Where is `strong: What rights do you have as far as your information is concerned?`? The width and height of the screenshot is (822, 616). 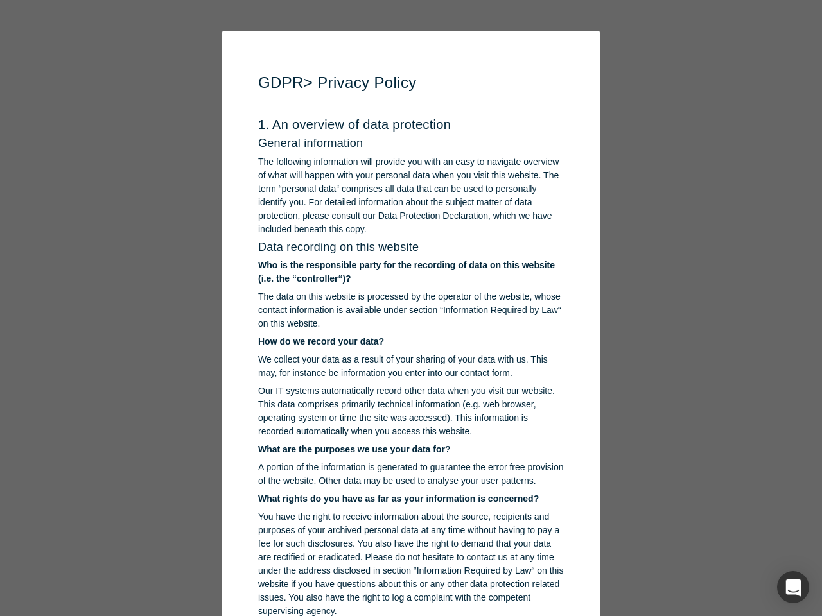 strong: What rights do you have as far as your information is concerned? is located at coordinates (398, 499).